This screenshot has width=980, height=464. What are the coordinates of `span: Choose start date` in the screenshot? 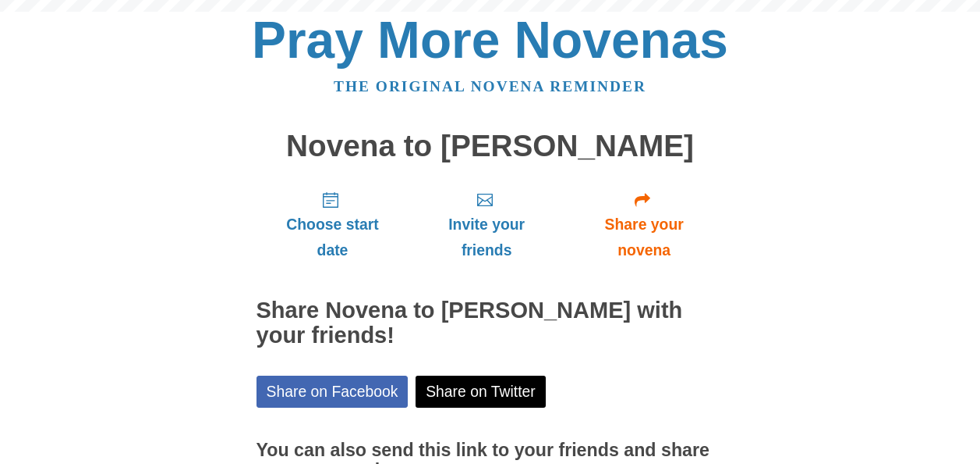 It's located at (333, 238).